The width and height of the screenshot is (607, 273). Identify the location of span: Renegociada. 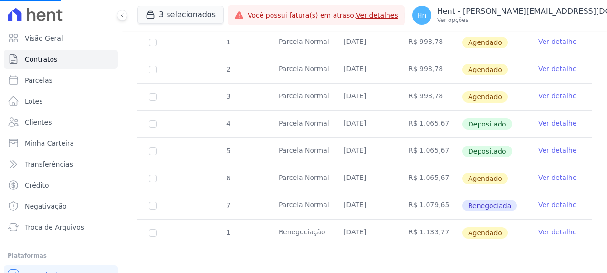
(489, 206).